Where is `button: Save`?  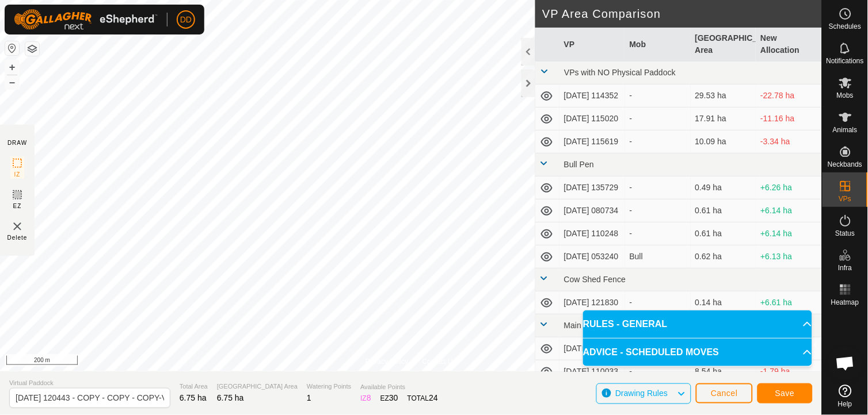
button: Save is located at coordinates (785, 393).